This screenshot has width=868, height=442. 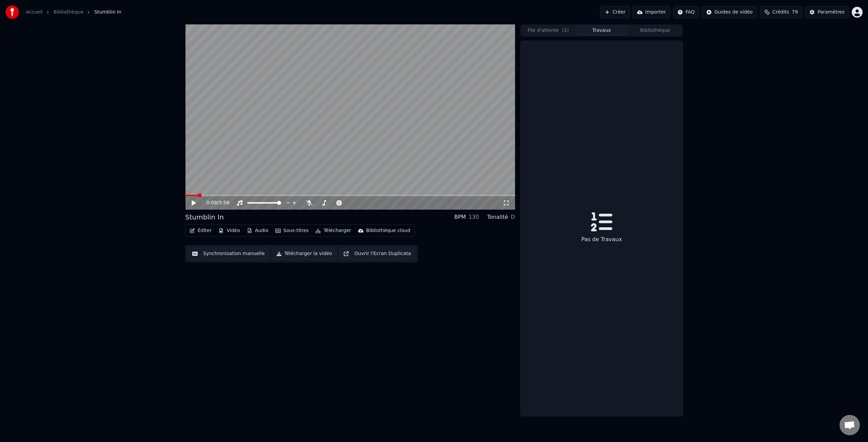 What do you see at coordinates (548, 30) in the screenshot?
I see `button: File d'attente` at bounding box center [548, 30].